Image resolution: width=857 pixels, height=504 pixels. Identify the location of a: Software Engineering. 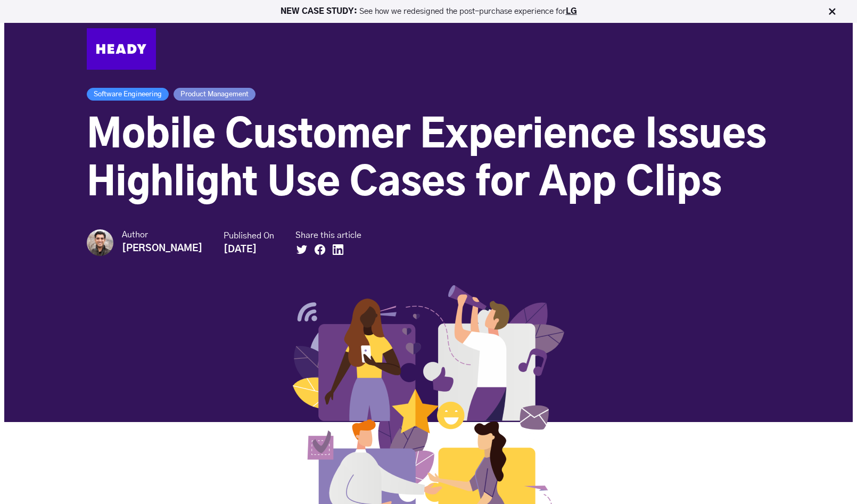
(128, 94).